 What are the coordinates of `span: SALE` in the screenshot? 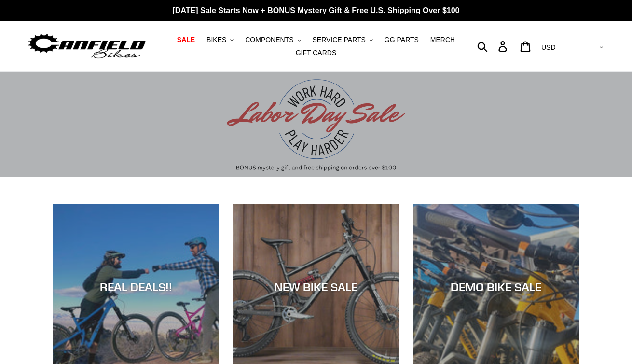 It's located at (186, 40).